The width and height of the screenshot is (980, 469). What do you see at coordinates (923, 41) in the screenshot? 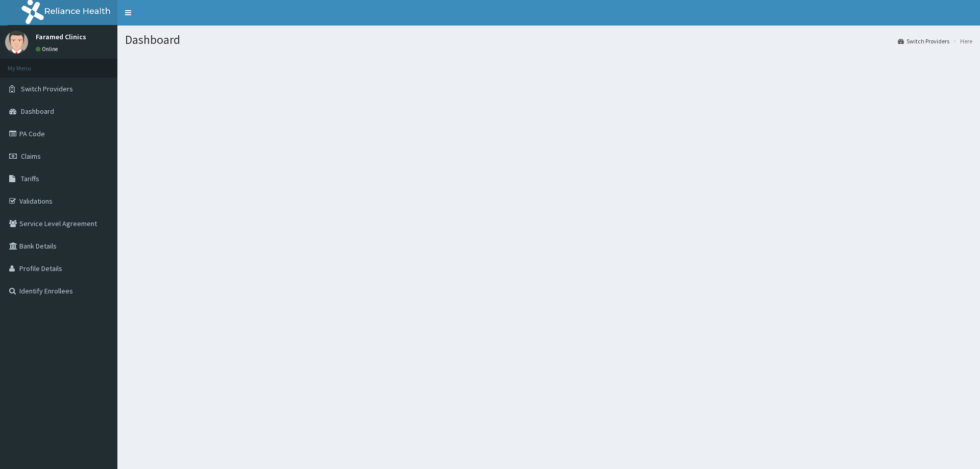
I see `a: Switch Providers` at bounding box center [923, 41].